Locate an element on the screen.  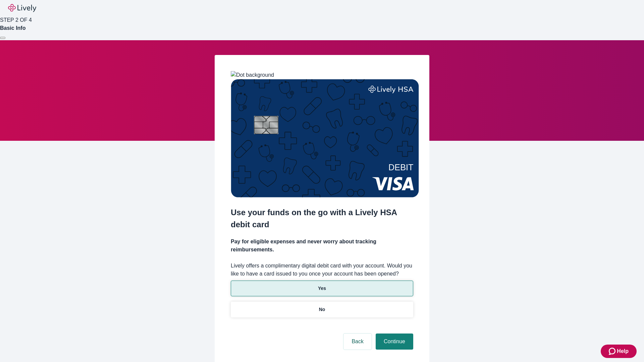
p: No is located at coordinates (322, 309).